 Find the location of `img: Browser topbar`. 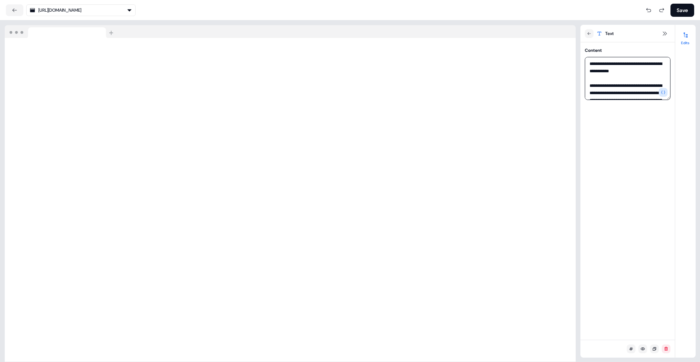

img: Browser topbar is located at coordinates (61, 32).